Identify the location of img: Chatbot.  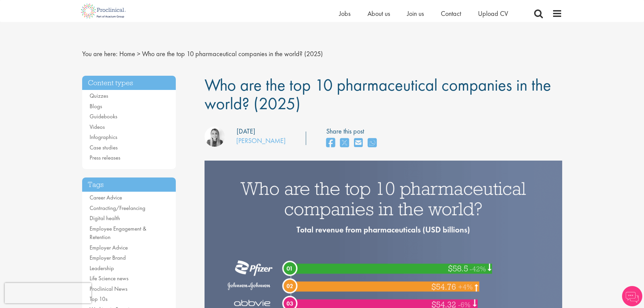
(632, 296).